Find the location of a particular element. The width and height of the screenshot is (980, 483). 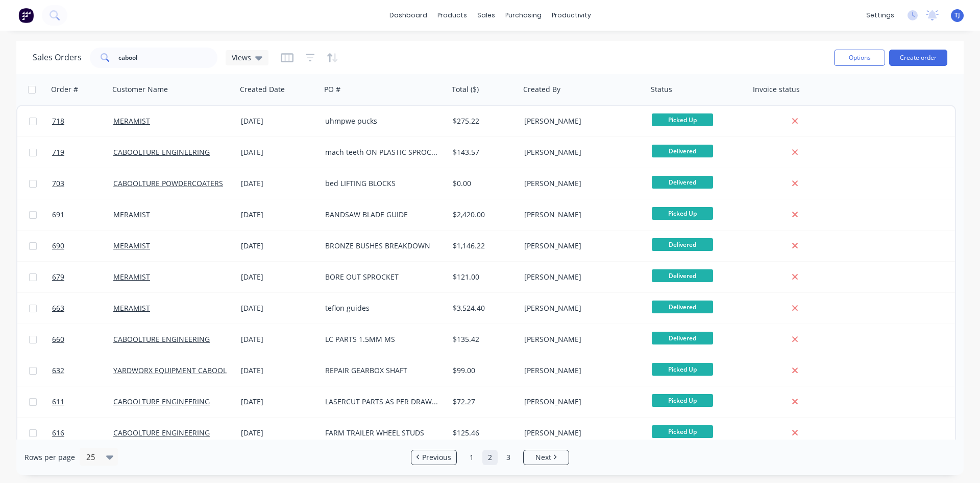

div: Invoice status is located at coordinates (776, 89).